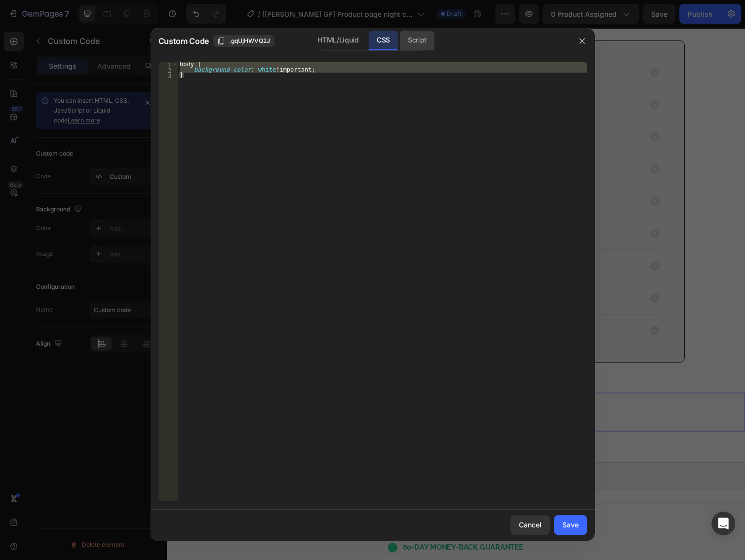 The image size is (745, 560). I want to click on div: Cancel, so click(530, 525).